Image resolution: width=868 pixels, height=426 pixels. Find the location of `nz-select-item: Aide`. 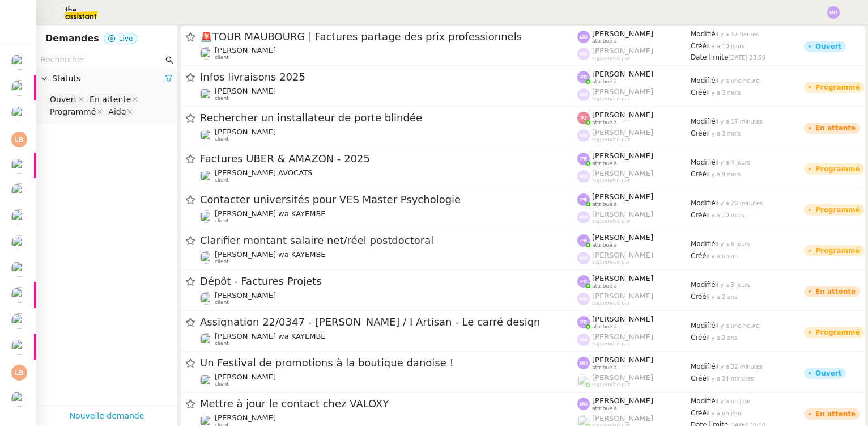

nz-select-item: Aide is located at coordinates (119, 112).